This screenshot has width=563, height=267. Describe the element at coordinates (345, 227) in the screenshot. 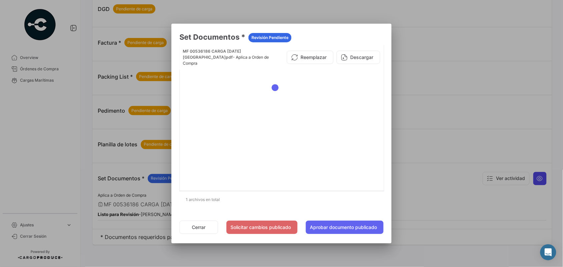

I see `button: Aprobar documento publicado` at that location.